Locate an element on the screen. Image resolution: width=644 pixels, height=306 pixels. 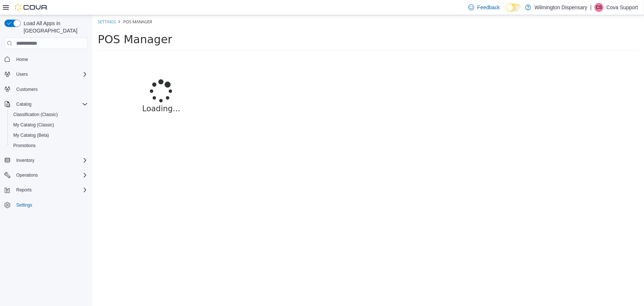
a: My Catalog (Beta) is located at coordinates (31, 135).